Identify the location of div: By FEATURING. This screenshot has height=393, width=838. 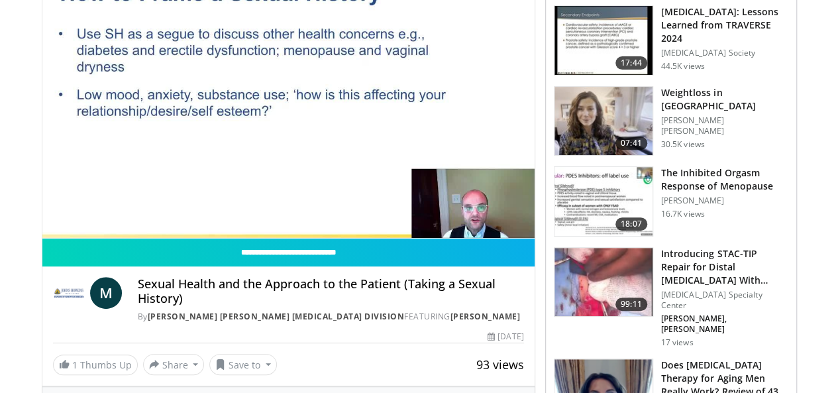
(331, 317).